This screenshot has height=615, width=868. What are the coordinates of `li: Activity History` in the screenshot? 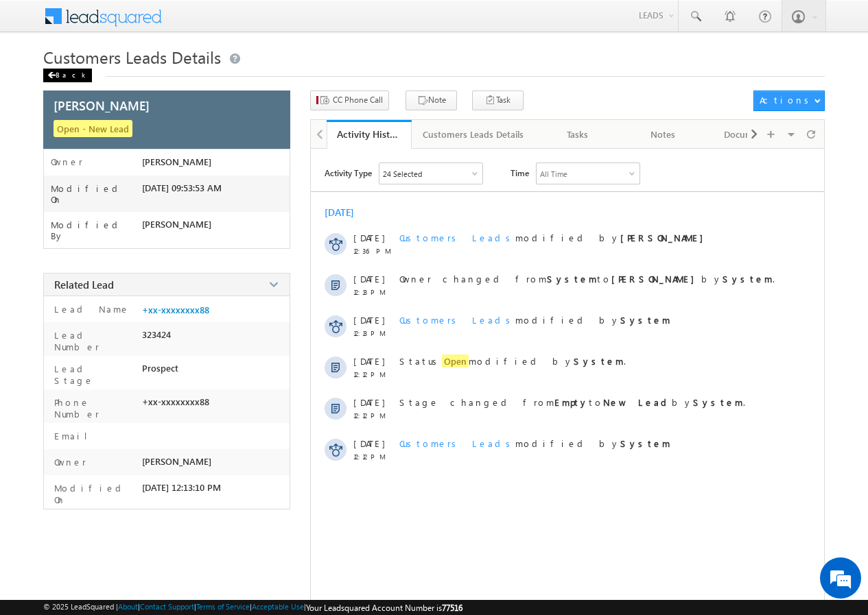 It's located at (369, 134).